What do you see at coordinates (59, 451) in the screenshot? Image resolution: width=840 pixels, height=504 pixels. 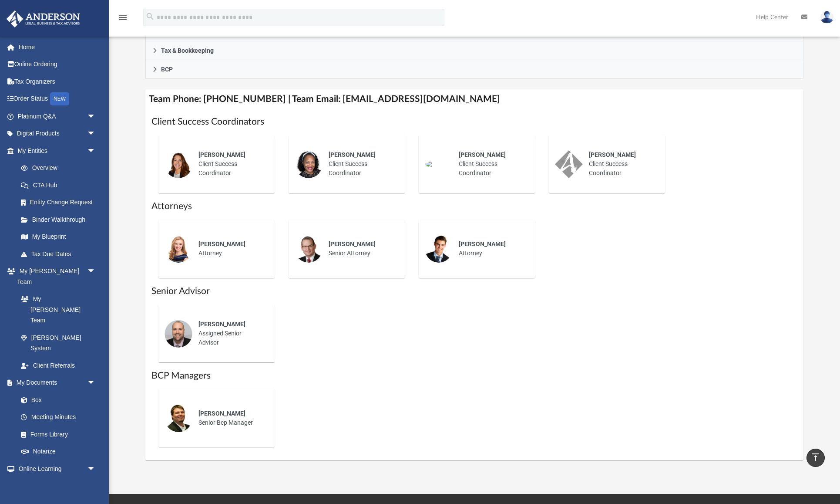 I see `a: Notarize` at bounding box center [59, 451].